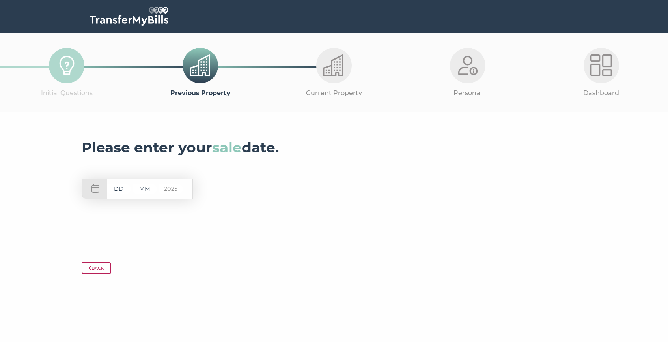  I want to click on img: TransferMyBills.com - Helping ease the stress of moving, so click(129, 16).